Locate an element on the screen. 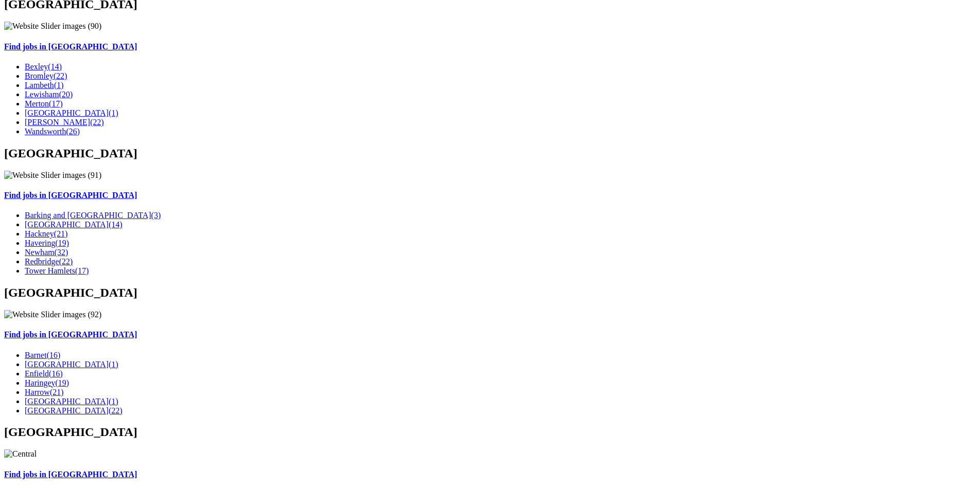 This screenshot has width=980, height=490. a: Newham(32) is located at coordinates (46, 252).